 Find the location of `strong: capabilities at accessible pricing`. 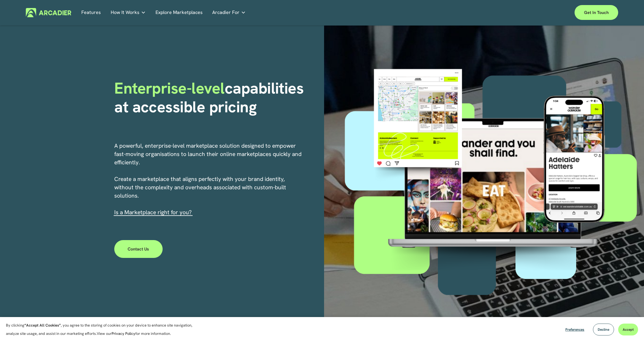

strong: capabilities at accessible pricing is located at coordinates (211, 97).